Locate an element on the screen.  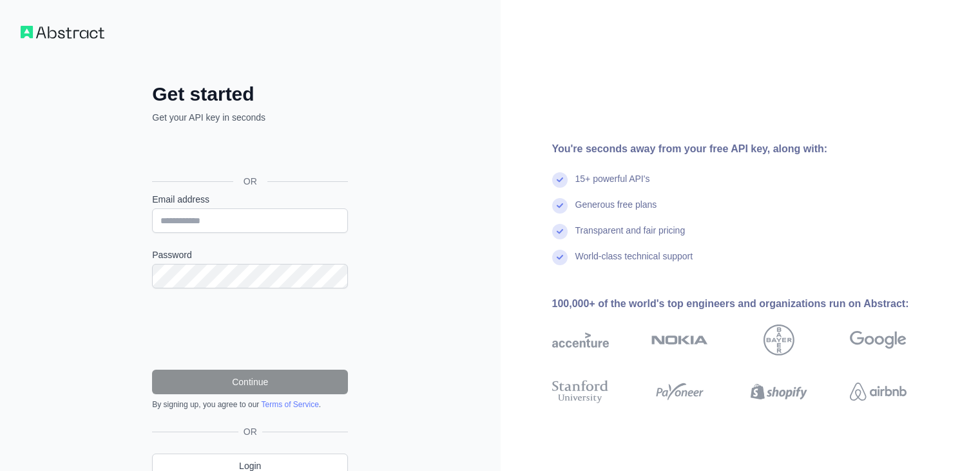
div: Transparent and fair pricing is located at coordinates (631, 236).